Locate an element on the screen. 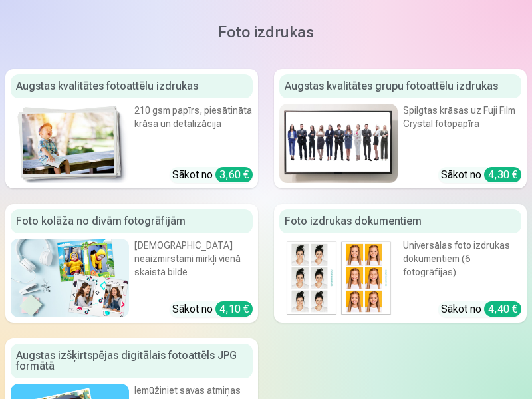 The height and width of the screenshot is (399, 532). img: Augstas kvalitātes grupu fotoattēlu izdrukas is located at coordinates (338, 143).